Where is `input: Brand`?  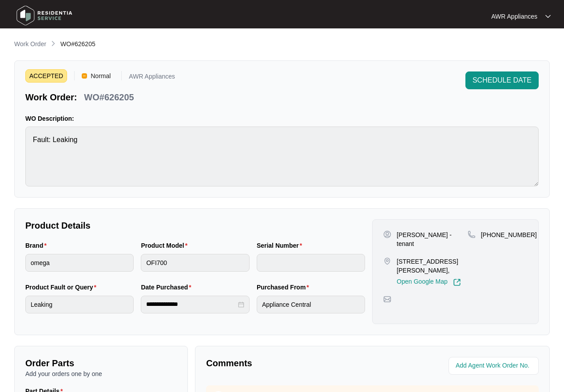 input: Brand is located at coordinates (80, 263).